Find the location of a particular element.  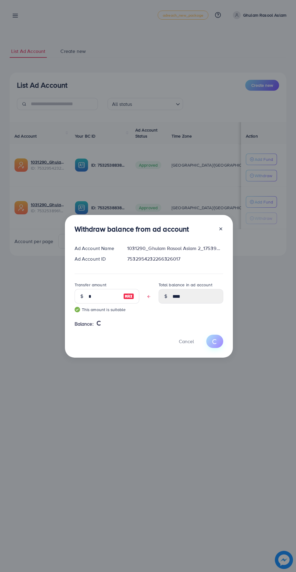

button: Cancel is located at coordinates (187, 341).